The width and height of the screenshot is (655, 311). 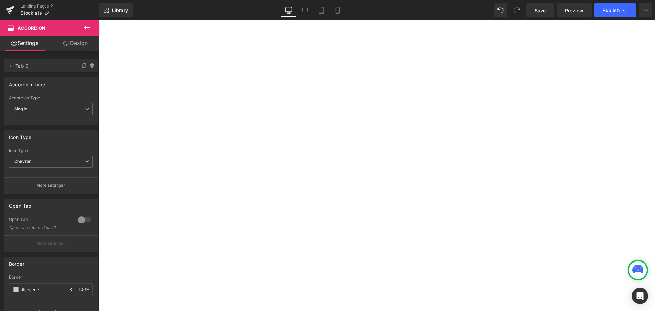 What do you see at coordinates (611, 10) in the screenshot?
I see `span: Publish` at bounding box center [611, 10].